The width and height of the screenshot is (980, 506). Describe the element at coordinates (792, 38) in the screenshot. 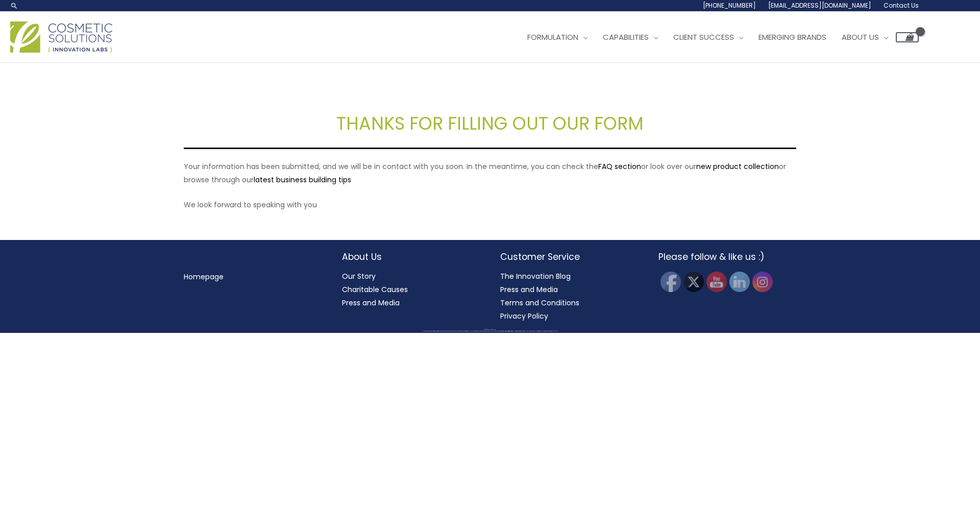

I see `a: Emerging Brands` at that location.